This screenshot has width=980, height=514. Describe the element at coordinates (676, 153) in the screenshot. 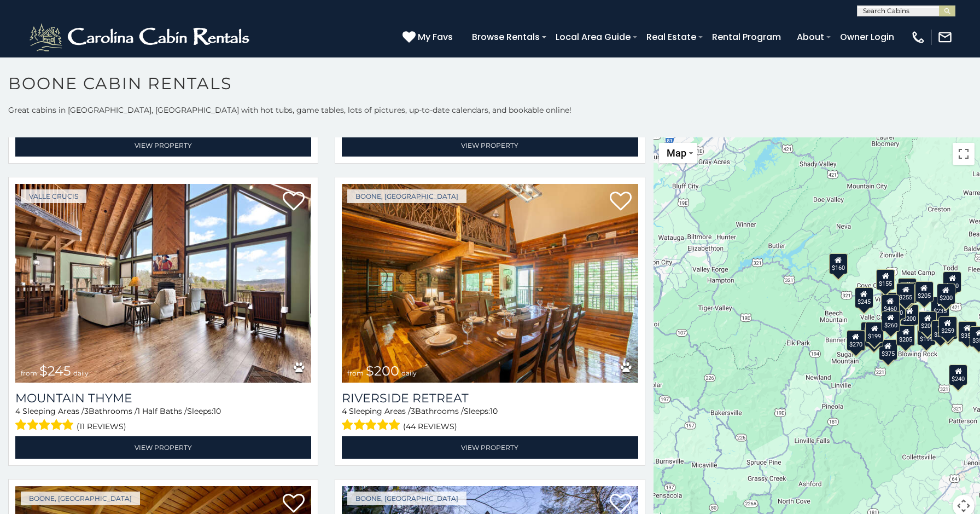

I see `span: Map` at that location.